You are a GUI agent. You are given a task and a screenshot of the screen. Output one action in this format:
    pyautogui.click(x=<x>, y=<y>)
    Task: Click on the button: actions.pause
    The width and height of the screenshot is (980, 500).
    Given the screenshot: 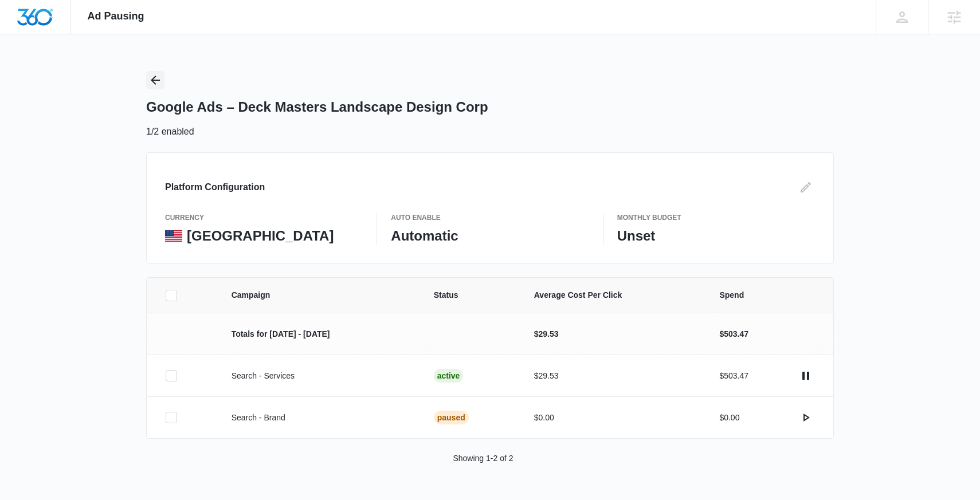 What is the action you would take?
    pyautogui.click(x=806, y=376)
    